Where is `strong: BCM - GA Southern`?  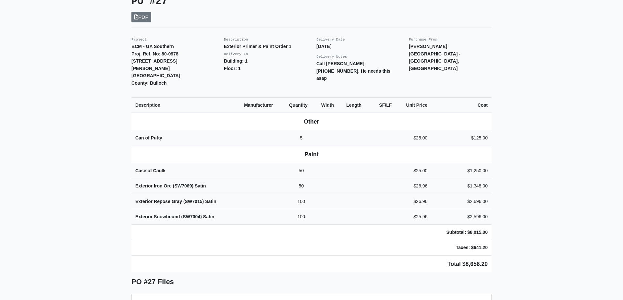
strong: BCM - GA Southern is located at coordinates (152, 46).